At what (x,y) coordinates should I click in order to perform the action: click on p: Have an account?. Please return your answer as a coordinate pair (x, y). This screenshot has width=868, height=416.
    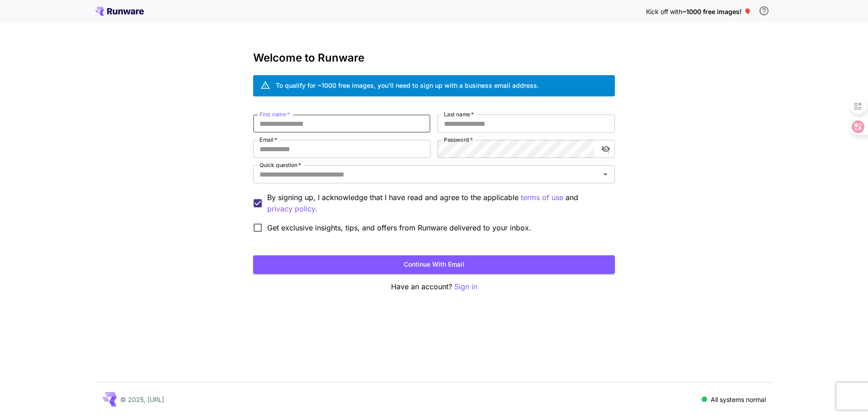
    Looking at the image, I should click on (434, 286).